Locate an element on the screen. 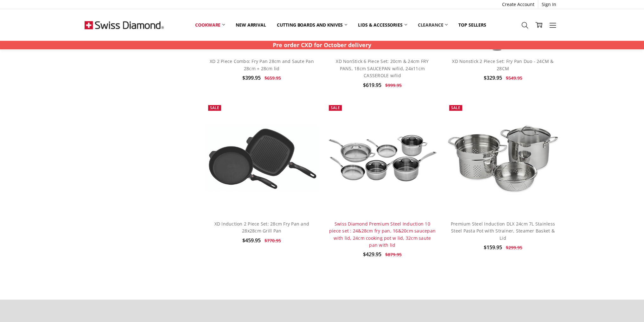 This screenshot has height=322, width=644. a: New arrival is located at coordinates (251, 25).